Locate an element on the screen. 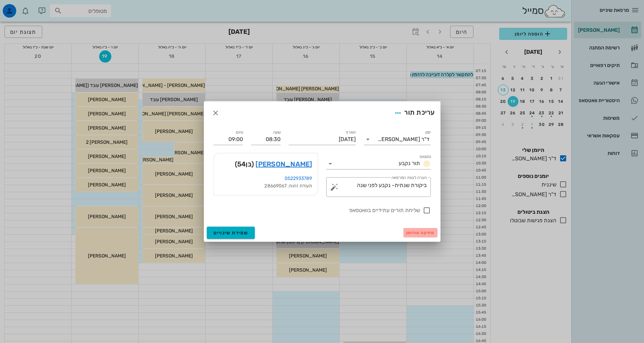 This screenshot has width=644, height=343. label: תאריך is located at coordinates (350, 132).